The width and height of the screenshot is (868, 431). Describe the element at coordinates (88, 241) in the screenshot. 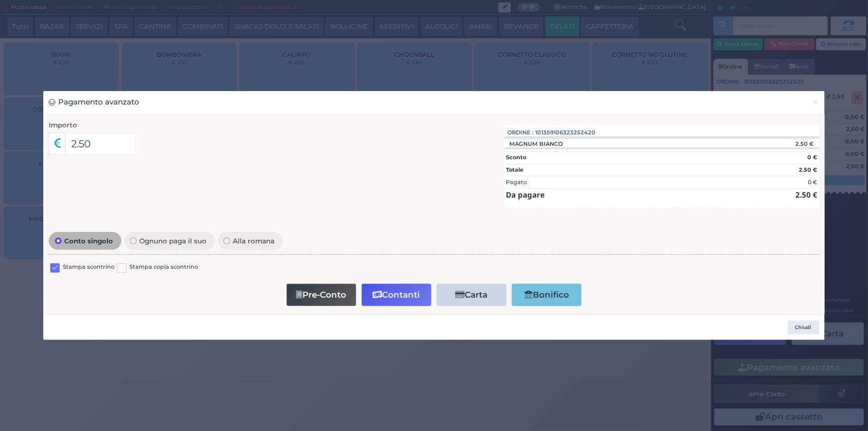

I see `span: Conto singolo` at that location.